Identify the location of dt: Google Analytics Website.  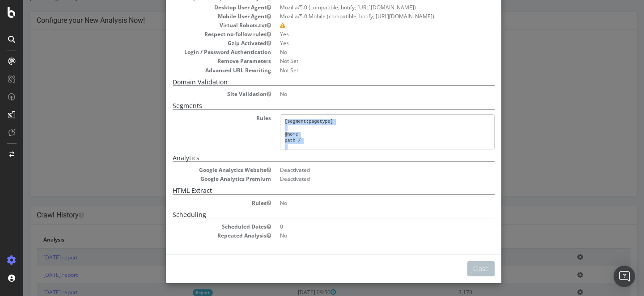
(199, 170).